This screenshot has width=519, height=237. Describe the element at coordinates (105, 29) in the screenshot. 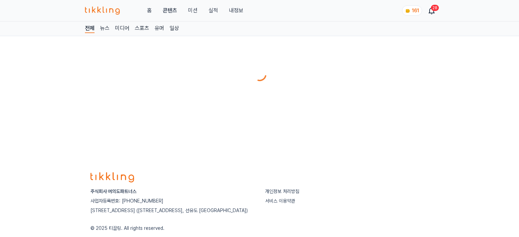

I see `a: 뉴스` at that location.